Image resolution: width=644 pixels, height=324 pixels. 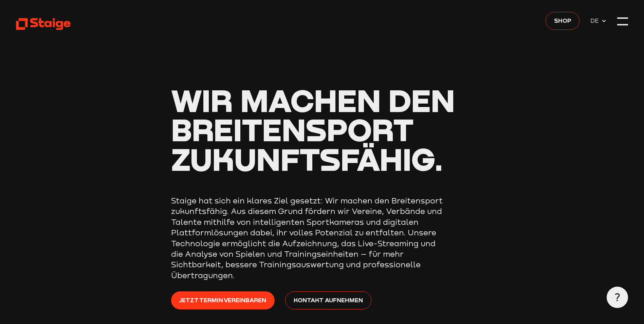 I want to click on p: Staige hat sich ein klares Ziel gesetzt: Wir machen den Breitensport zukunftsfähig. Aus diesem Gr..., so click(x=307, y=238).